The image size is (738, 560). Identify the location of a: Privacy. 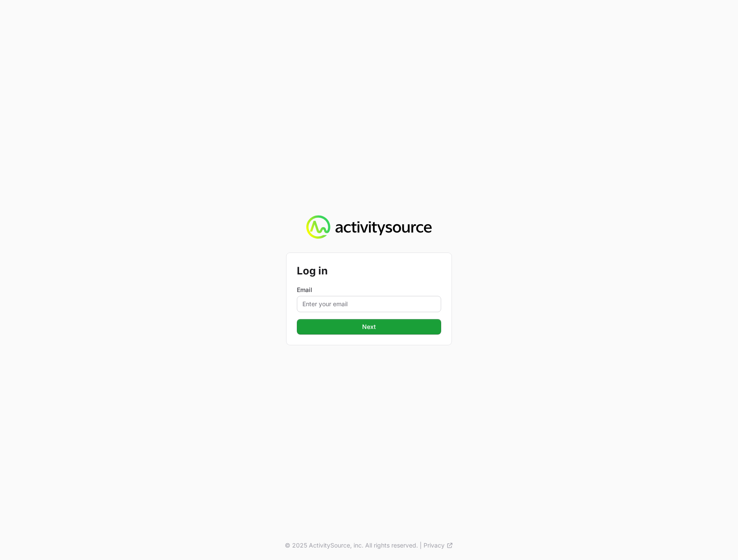
(438, 545).